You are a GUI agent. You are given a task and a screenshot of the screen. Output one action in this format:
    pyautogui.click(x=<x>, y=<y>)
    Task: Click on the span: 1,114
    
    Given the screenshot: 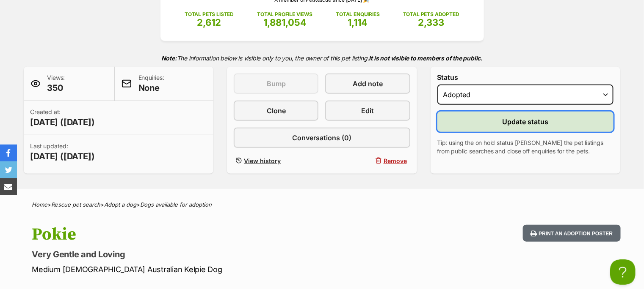 What is the action you would take?
    pyautogui.click(x=357, y=23)
    